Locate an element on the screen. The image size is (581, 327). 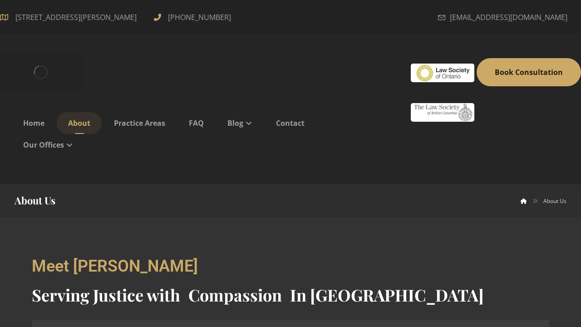
span: Our Offices is located at coordinates (44, 145).